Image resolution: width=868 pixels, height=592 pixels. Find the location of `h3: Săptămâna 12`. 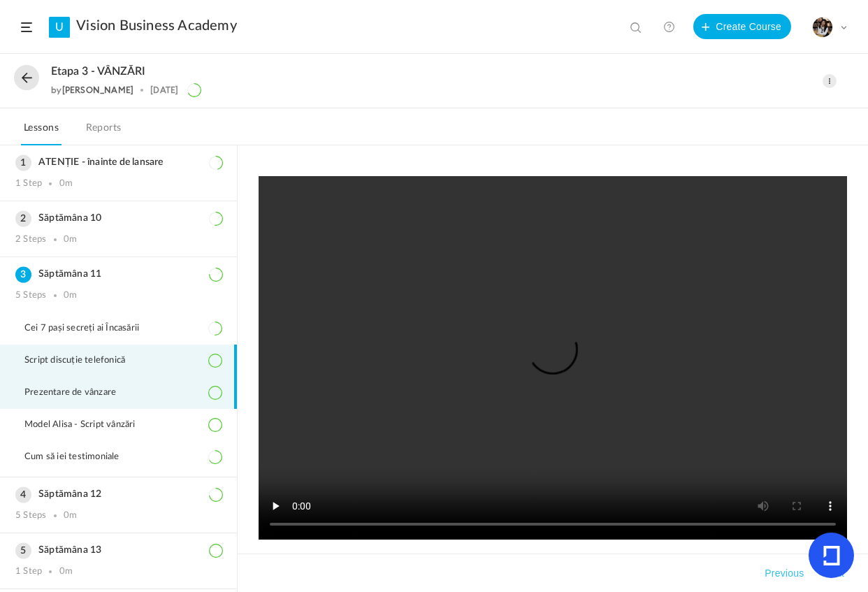

h3: Săptămâna 12 is located at coordinates (118, 494).